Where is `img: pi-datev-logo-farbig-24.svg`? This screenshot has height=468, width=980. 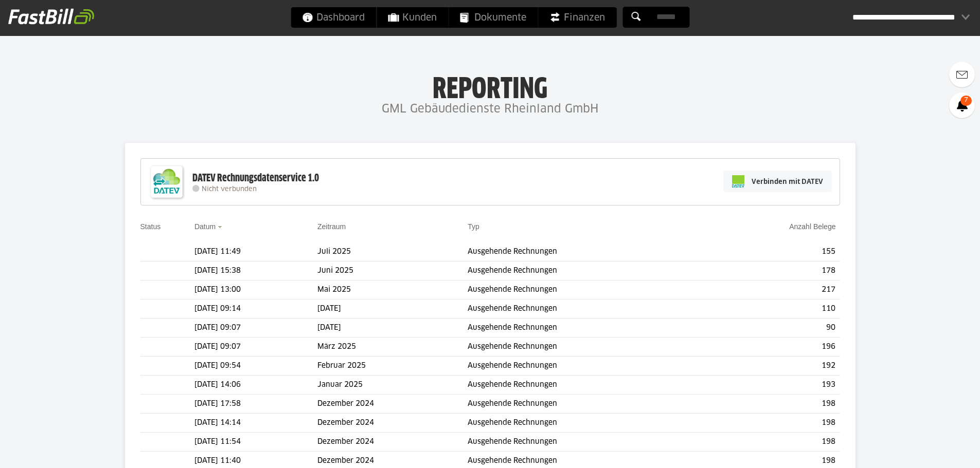 img: pi-datev-logo-farbig-24.svg is located at coordinates (738, 182).